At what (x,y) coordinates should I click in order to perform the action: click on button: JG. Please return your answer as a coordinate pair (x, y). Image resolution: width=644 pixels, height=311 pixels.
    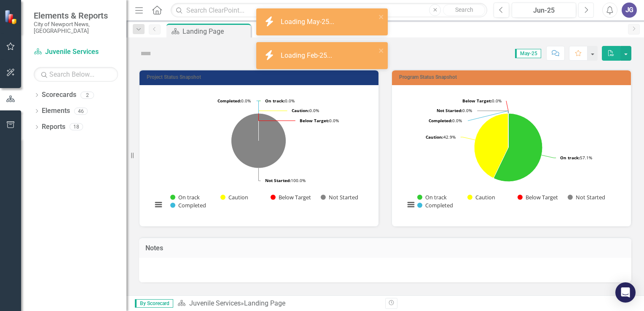
    Looking at the image, I should click on (630, 10).